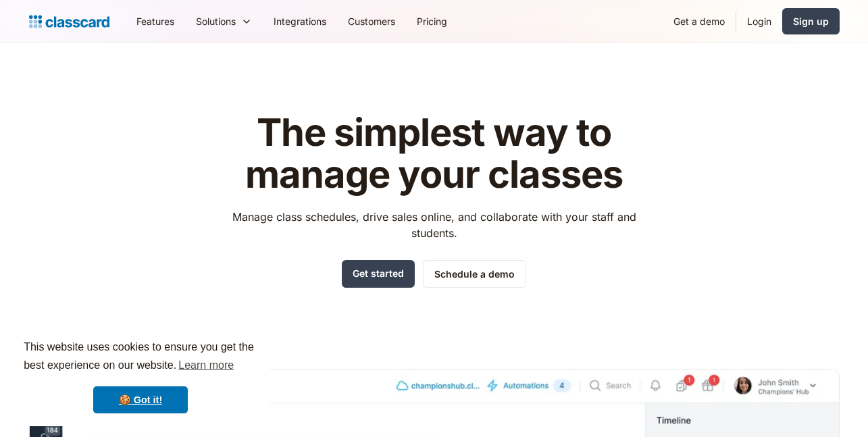  What do you see at coordinates (811, 21) in the screenshot?
I see `div: Sign up` at bounding box center [811, 21].